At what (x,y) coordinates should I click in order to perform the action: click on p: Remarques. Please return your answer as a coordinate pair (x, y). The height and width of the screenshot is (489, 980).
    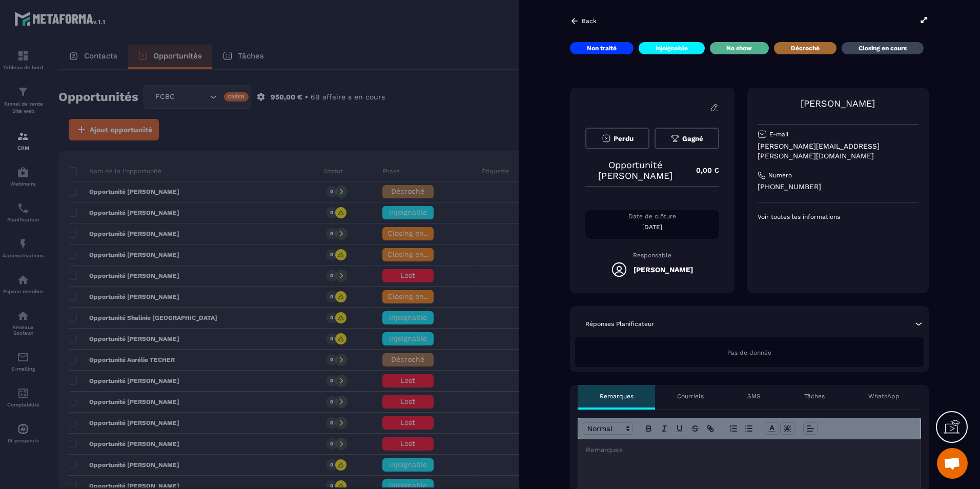
    Looking at the image, I should click on (617, 396).